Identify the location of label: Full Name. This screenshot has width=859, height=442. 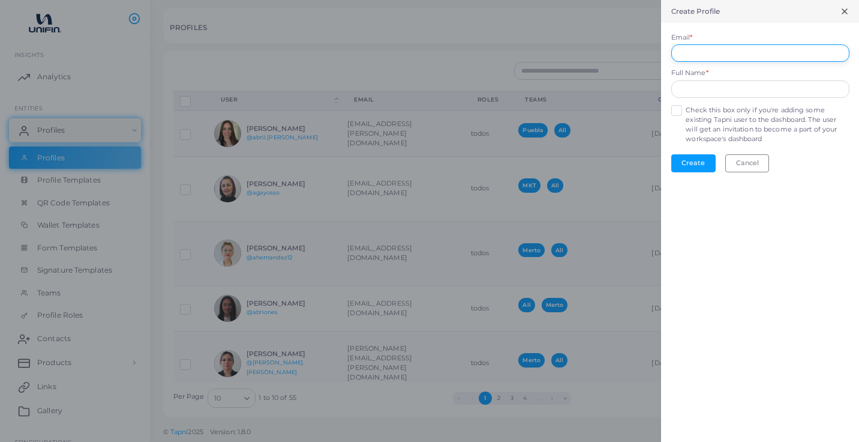
(690, 73).